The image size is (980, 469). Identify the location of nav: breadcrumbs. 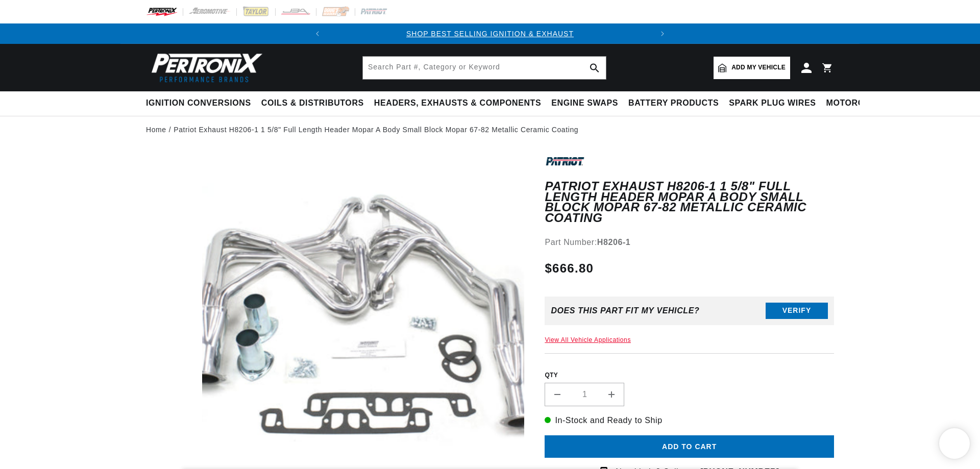
(490, 130).